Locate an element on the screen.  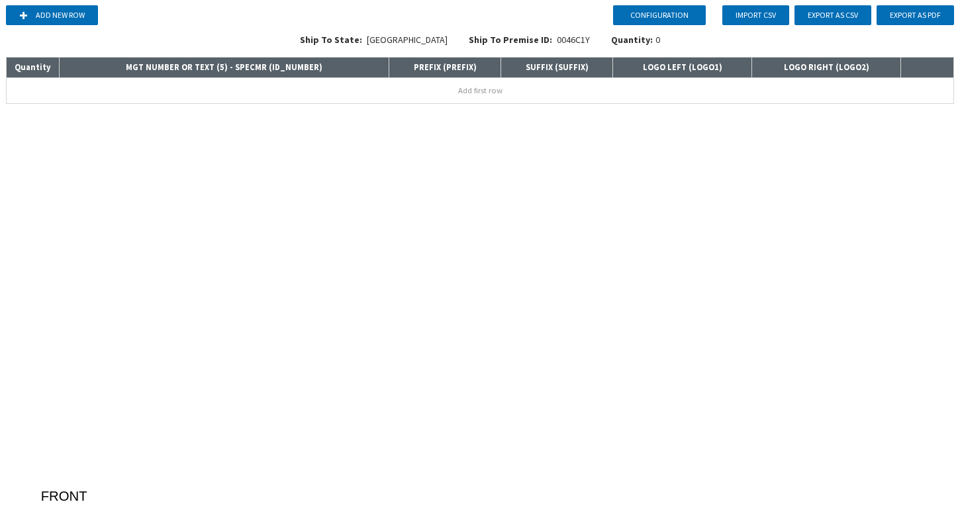
button: Add new row is located at coordinates (52, 15).